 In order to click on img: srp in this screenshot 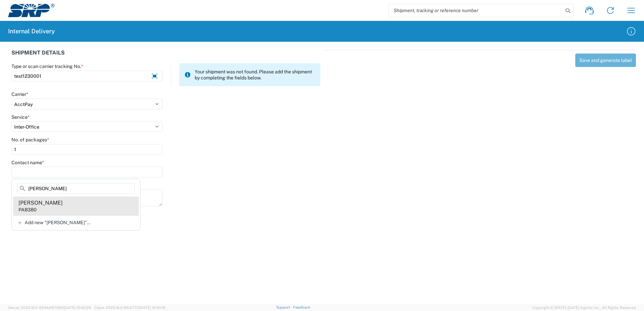, I will do `click(32, 11)`.